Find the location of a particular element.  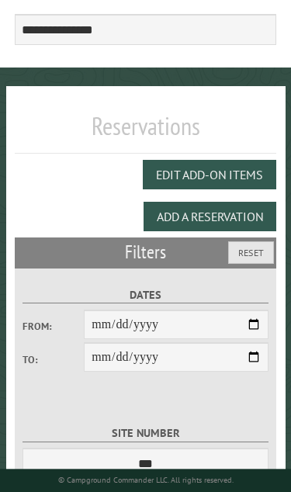

button: Edit Add-on Items is located at coordinates (209, 175).